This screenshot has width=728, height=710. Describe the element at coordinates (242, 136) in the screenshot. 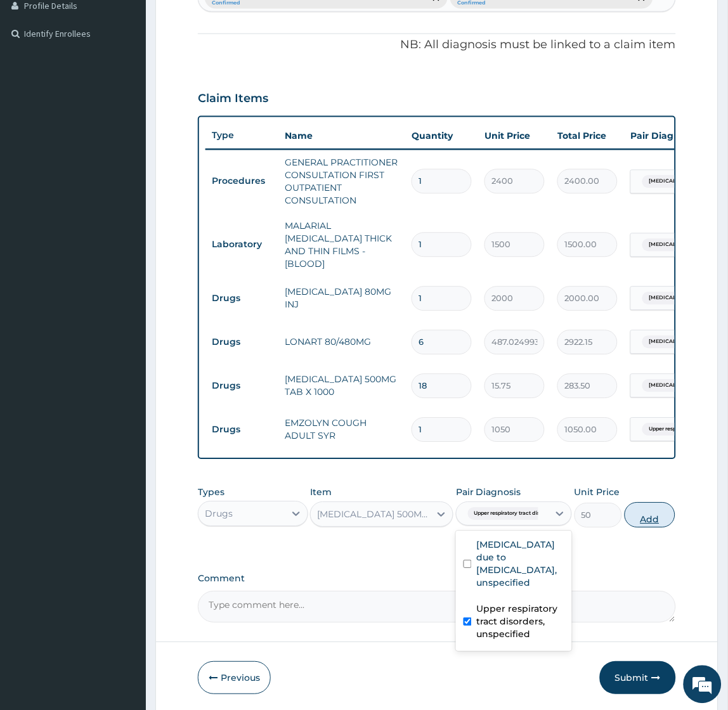

I see `th: Type` at that location.